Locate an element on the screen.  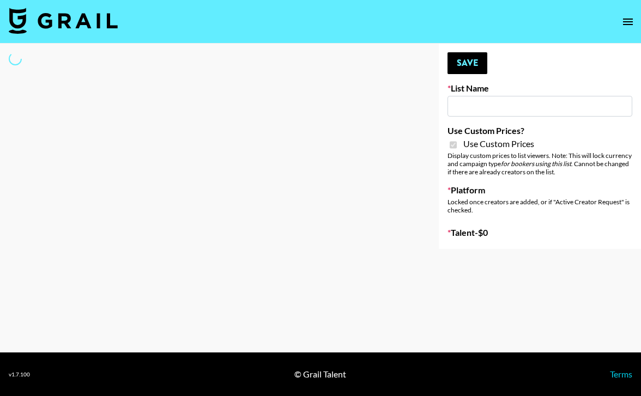
a: Terms is located at coordinates (621, 374).